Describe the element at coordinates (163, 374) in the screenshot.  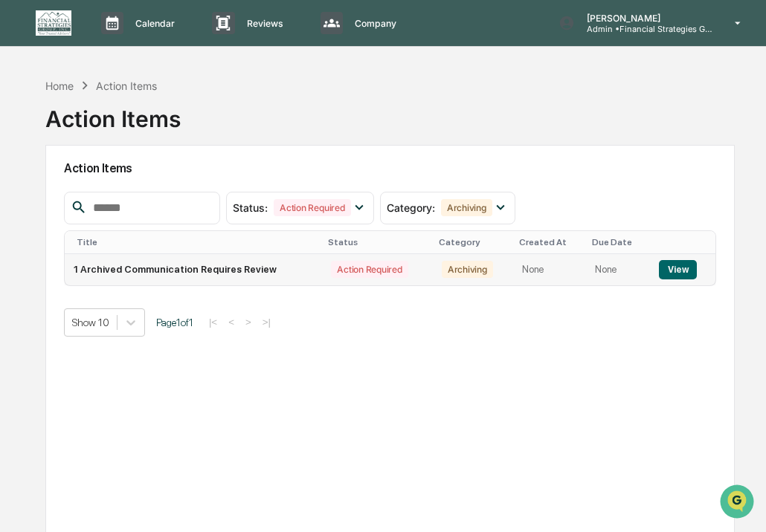
I see `span: Pylon` at that location.